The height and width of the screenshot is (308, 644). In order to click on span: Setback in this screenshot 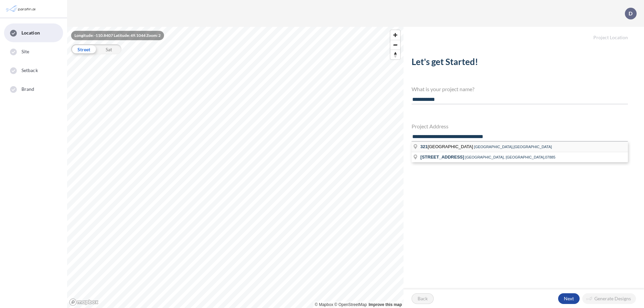, I will do `click(29, 70)`.